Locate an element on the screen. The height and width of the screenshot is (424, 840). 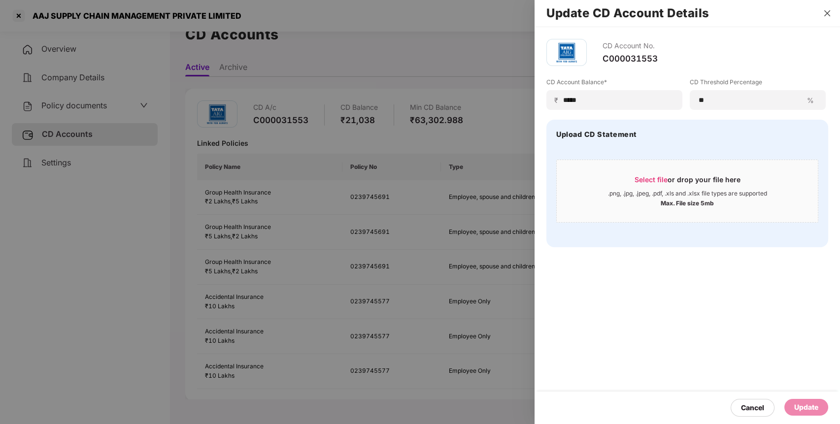
span: Select fileor drop your file here.png, .jpg, .jpeg, .pdf, .xls and .xlsx file types are supported... is located at coordinates (687, 191).